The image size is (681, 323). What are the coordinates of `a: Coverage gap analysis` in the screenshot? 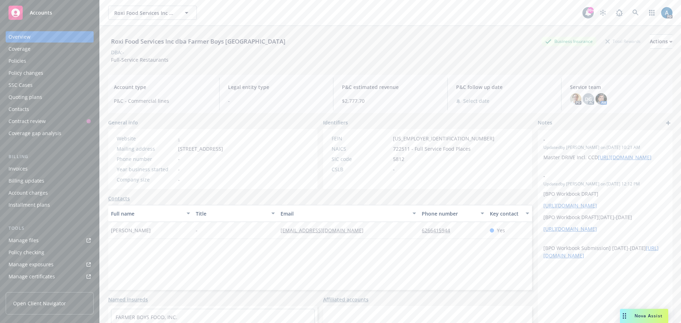 It's located at (50, 133).